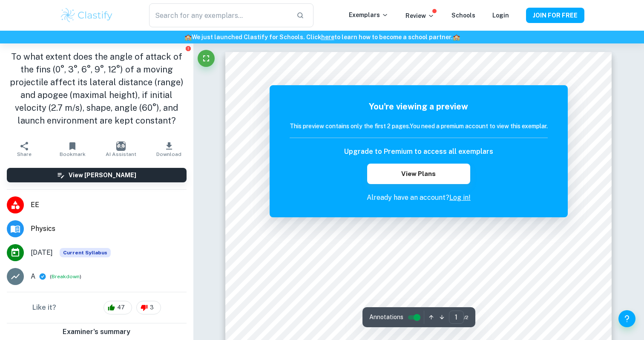  What do you see at coordinates (66, 277) in the screenshot?
I see `button: Breakdown` at bounding box center [66, 277].